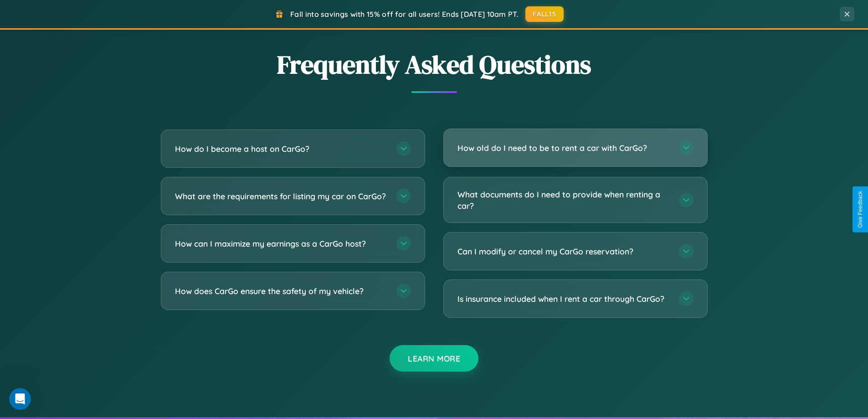 The height and width of the screenshot is (419, 868). I want to click on h3: Is insurance included when I rent a car through CarGo?, so click(563, 298).